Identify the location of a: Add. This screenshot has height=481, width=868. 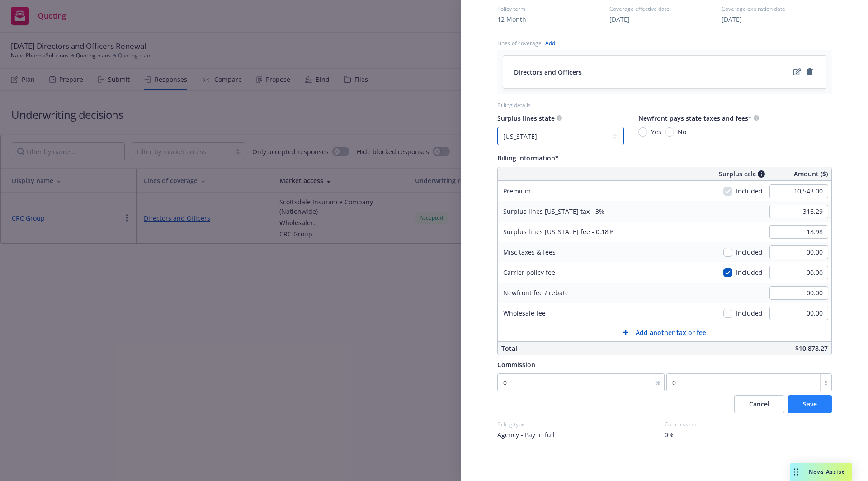
(550, 43).